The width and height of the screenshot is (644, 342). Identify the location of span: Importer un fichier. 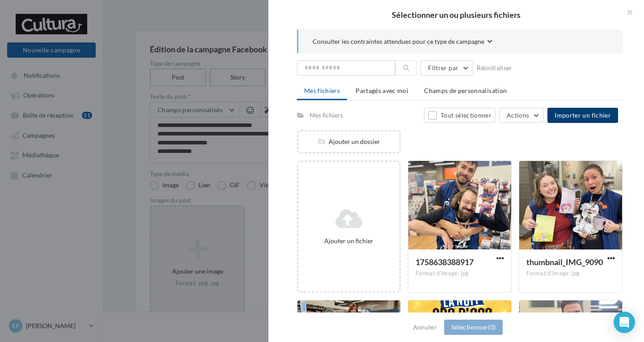
(583, 115).